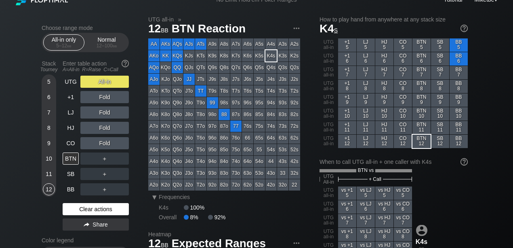  Describe the element at coordinates (248, 103) in the screenshot. I see `div: 96s` at that location.